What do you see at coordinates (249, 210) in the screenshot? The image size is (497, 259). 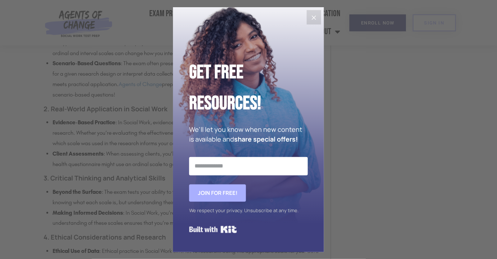 I see `div: We respect your privacy. Unsubscribe at any time.` at bounding box center [249, 210].